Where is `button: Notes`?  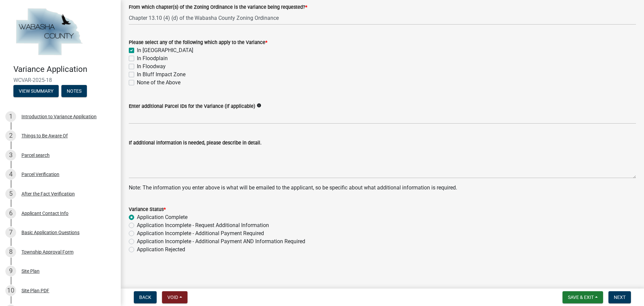 button: Notes is located at coordinates (74, 91).